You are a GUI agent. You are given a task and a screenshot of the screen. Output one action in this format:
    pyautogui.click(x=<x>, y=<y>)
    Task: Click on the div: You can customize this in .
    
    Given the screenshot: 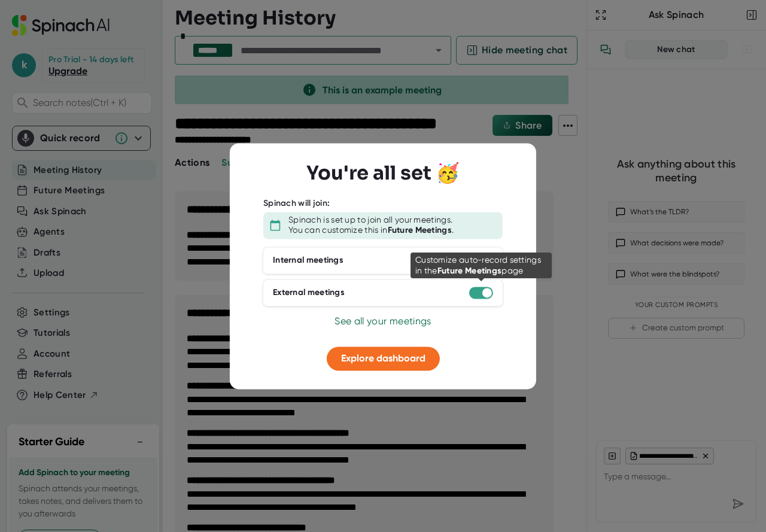 What is the action you would take?
    pyautogui.click(x=371, y=230)
    